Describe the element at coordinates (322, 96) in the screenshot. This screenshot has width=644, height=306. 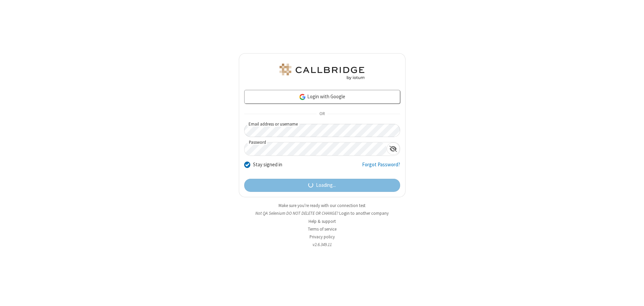
I see `a: Login with Google` at that location.